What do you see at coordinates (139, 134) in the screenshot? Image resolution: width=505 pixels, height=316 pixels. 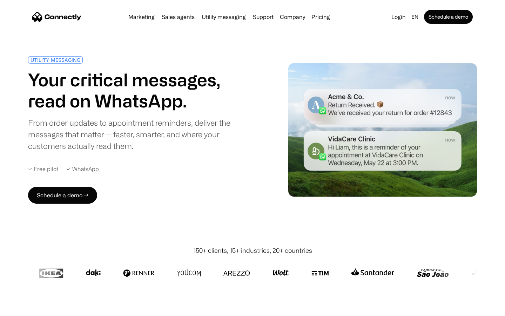 I see `div: From order updates to appointment reminders, deliver the messages that matter — faster, smarter, ...` at bounding box center [139, 134].